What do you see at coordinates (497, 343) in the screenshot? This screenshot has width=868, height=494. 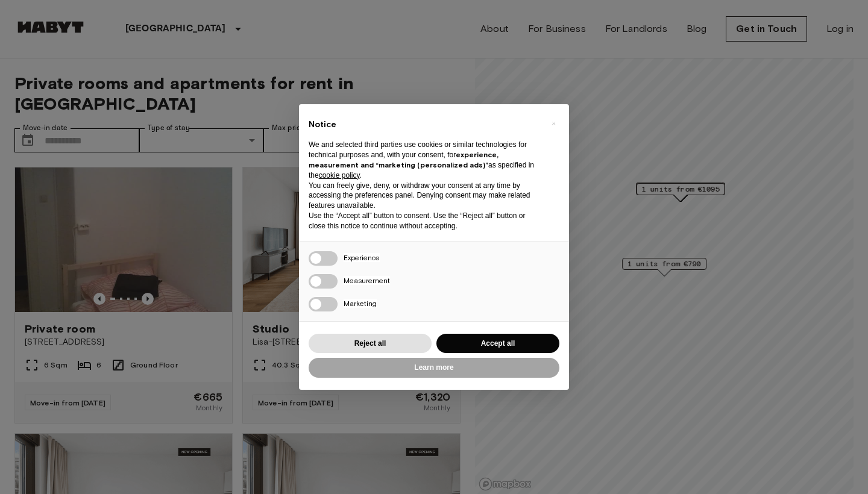 I see `button: Accept all` at bounding box center [497, 343].